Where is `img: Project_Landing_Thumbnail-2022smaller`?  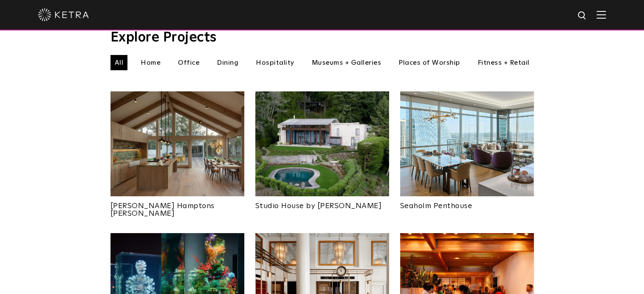 img: Project_Landing_Thumbnail-2022smaller is located at coordinates (467, 144).